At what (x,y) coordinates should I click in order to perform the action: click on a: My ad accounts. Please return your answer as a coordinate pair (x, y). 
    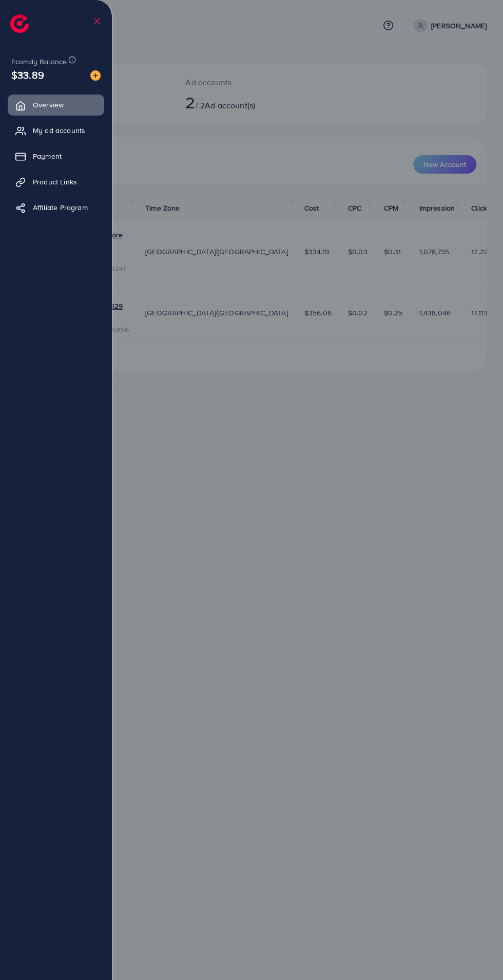
    Looking at the image, I should click on (56, 131).